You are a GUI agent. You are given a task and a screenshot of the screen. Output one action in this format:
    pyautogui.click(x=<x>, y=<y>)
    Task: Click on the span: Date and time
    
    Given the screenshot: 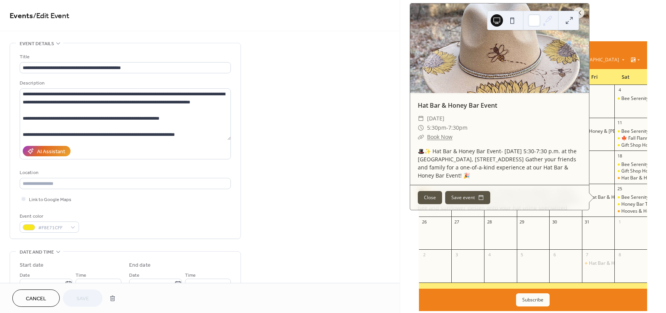 What is the action you would take?
    pyautogui.click(x=37, y=252)
    